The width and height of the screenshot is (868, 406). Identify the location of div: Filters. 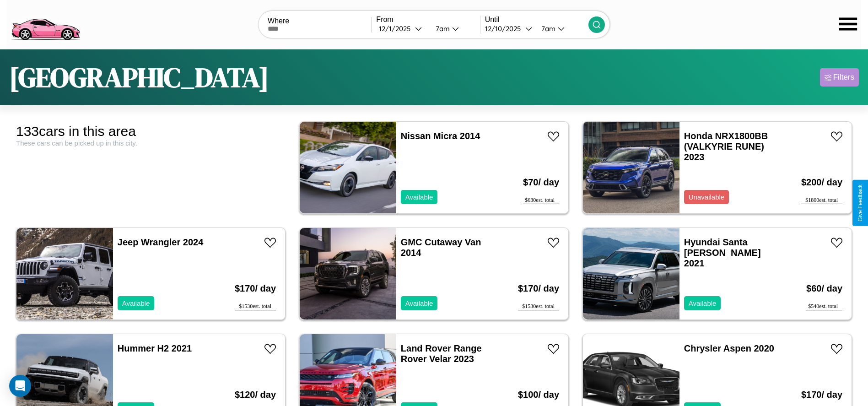
(844, 78).